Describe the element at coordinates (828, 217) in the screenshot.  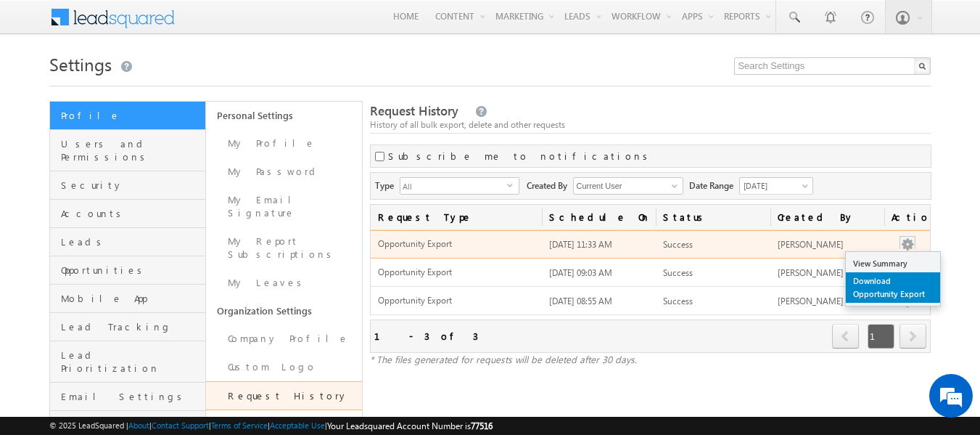
I see `a: Created By` at that location.